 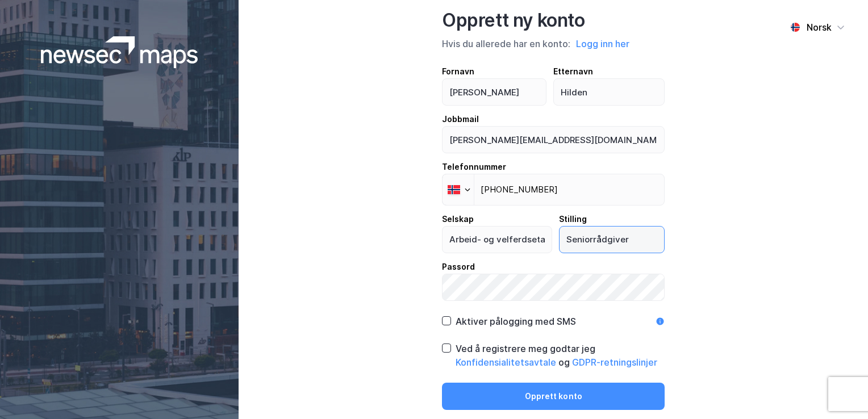 What do you see at coordinates (458, 190) in the screenshot?
I see `div: Norway: + 47` at bounding box center [458, 190].